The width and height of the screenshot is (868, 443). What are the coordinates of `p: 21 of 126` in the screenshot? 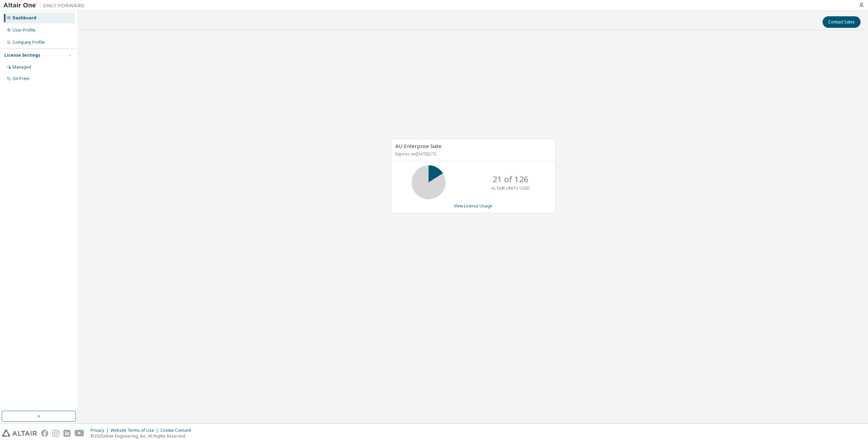 It's located at (510, 179).